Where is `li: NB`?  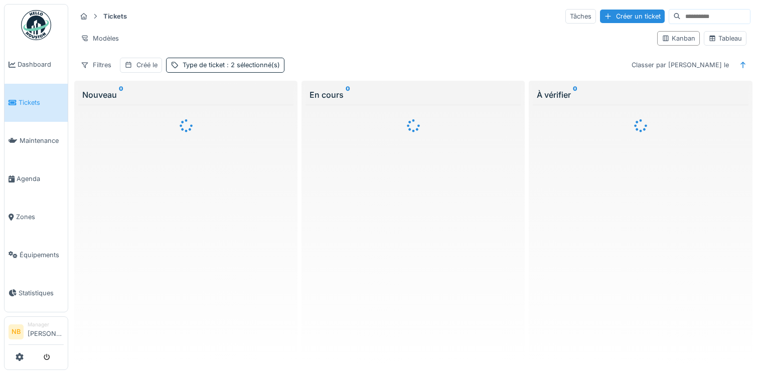
li: NB is located at coordinates (16, 332).